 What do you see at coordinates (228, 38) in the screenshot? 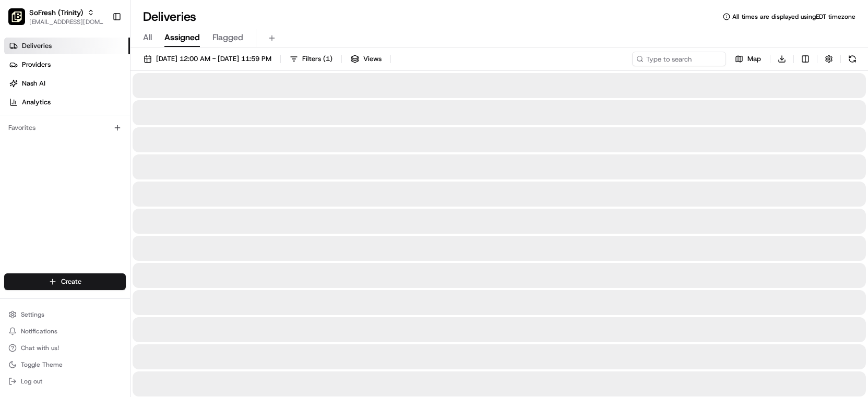
I see `span: Flagged` at bounding box center [228, 38].